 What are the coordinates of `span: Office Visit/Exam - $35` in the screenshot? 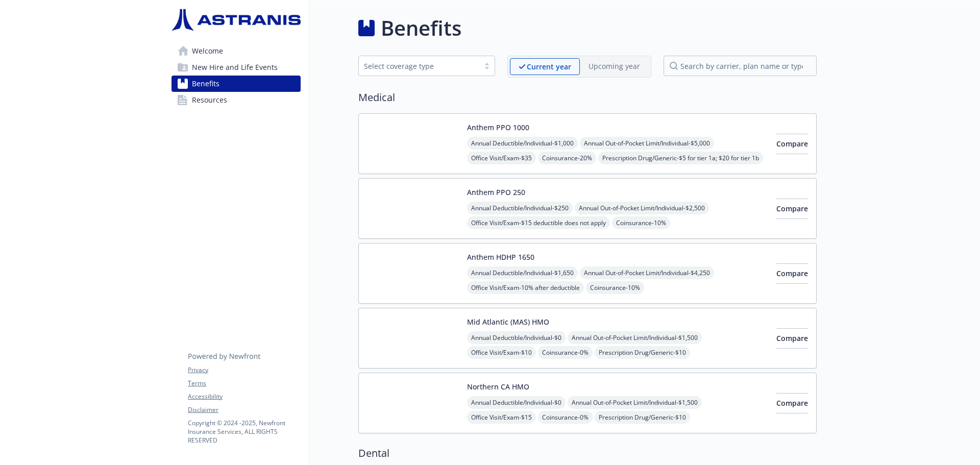 It's located at (501, 158).